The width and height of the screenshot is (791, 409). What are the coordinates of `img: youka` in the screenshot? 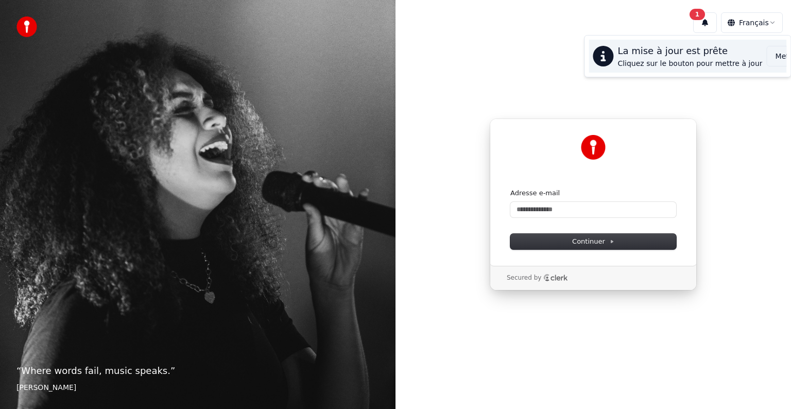 It's located at (27, 27).